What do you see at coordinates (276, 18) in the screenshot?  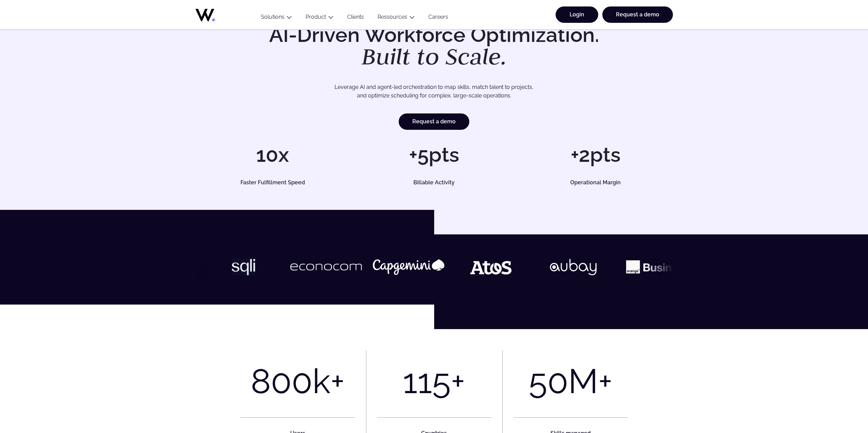 I see `button: Solutions` at bounding box center [276, 18].